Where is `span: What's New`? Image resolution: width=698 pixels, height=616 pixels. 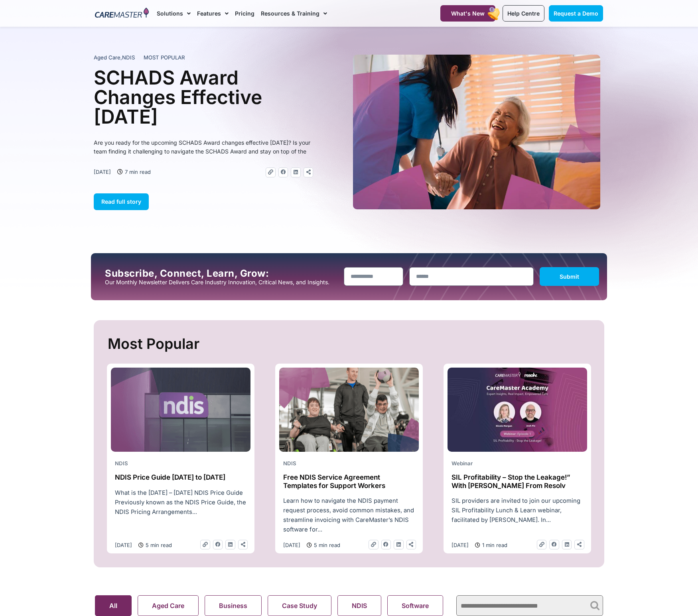
span: What's New is located at coordinates (468, 13).